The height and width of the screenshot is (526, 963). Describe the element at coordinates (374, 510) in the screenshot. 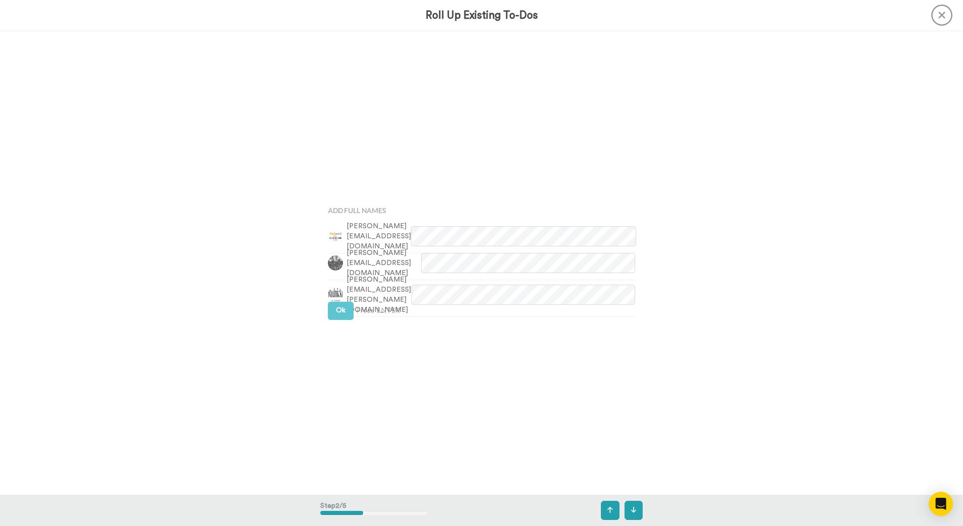

I see `div: Step 2 / 5` at that location.